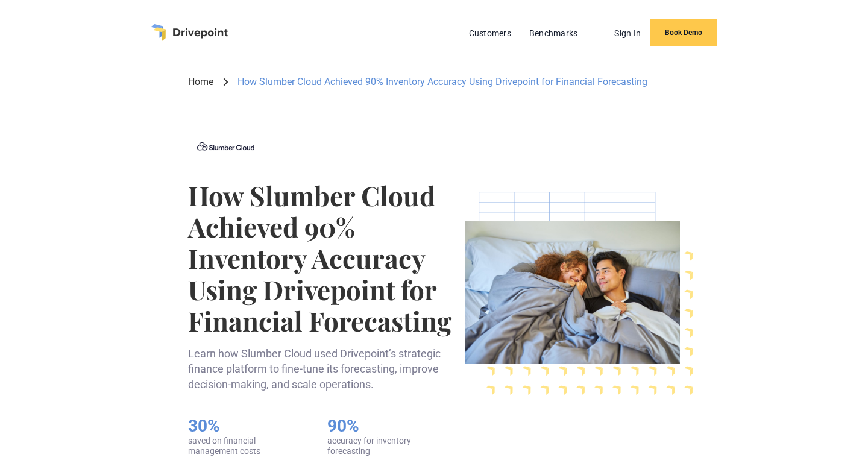 The width and height of the screenshot is (868, 469). Describe the element at coordinates (322, 258) in the screenshot. I see `h1: How Slumber Cloud Achieved 90% Inventory Accuracy Using Drivepoint for Financial Forecasting` at that location.